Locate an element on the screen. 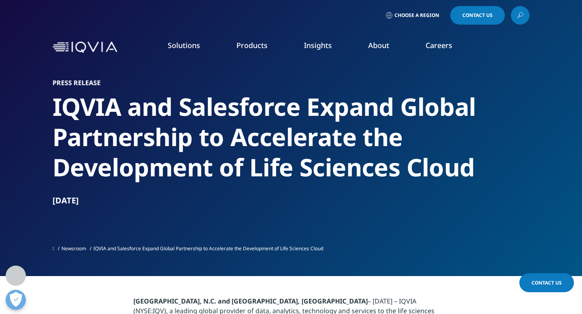 The height and width of the screenshot is (314, 582). a: Solutions is located at coordinates (184, 45).